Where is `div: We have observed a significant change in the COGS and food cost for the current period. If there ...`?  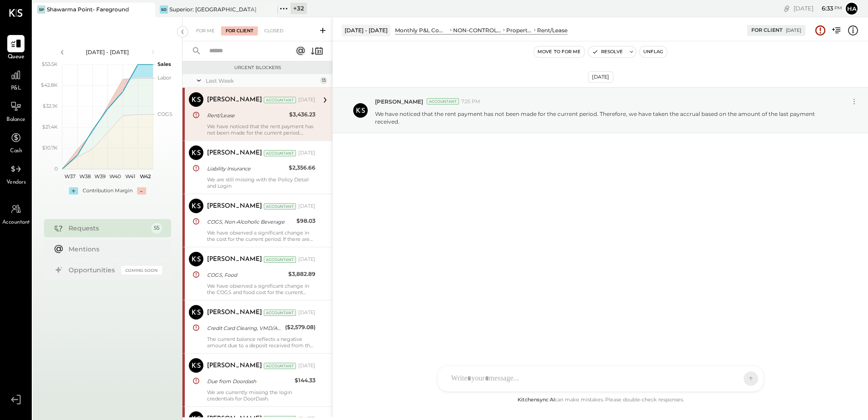
div: We have observed a significant change in the COGS and food cost for the current period. If there ... is located at coordinates (261, 289).